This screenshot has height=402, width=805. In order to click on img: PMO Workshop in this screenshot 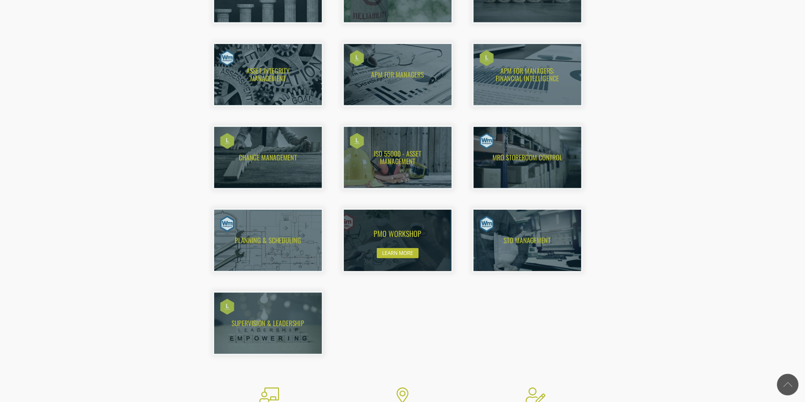, I will do `click(391, 240)`.